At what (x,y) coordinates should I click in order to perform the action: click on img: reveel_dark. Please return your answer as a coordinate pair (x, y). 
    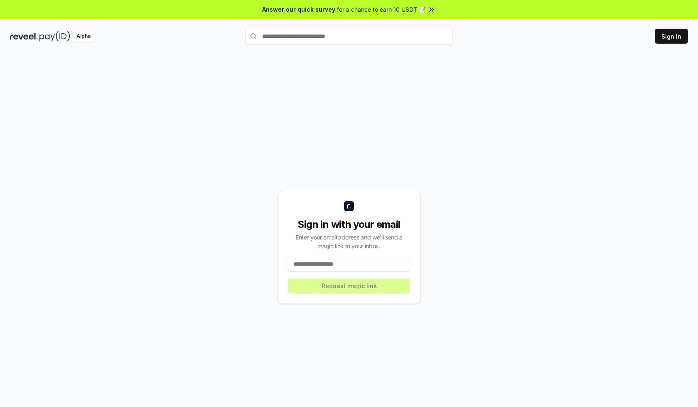
    Looking at the image, I should click on (24, 36).